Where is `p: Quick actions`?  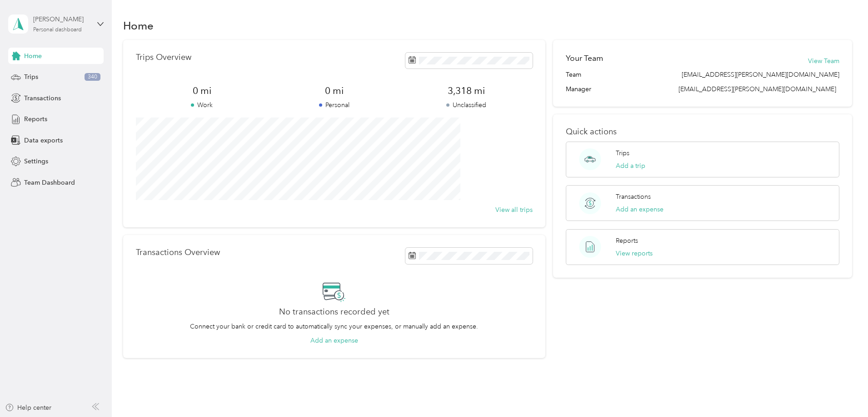 p: Quick actions is located at coordinates (703, 132).